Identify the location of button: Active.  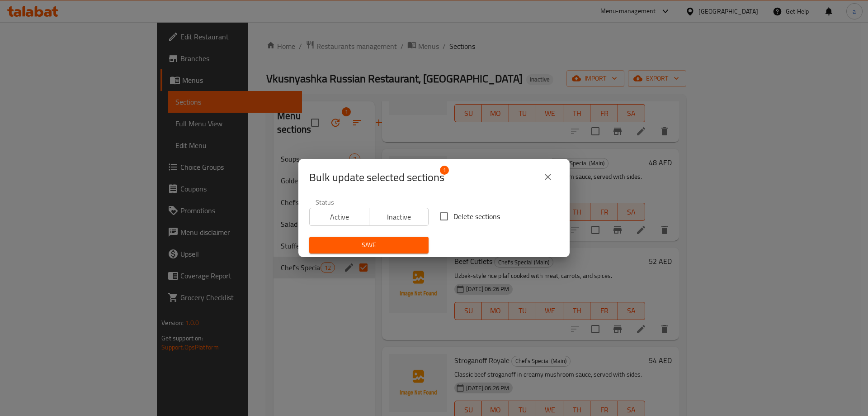
(339, 217).